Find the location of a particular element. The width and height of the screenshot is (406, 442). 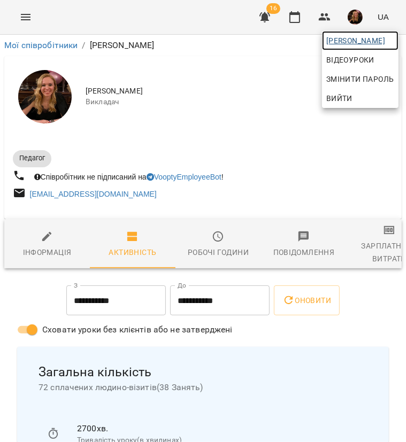

button: Вийти is located at coordinates (360, 98).